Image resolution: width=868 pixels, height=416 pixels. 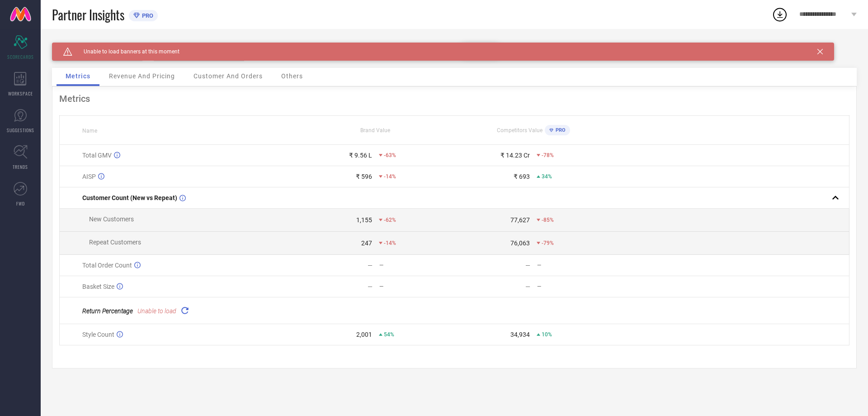 I want to click on span: Name, so click(x=90, y=130).